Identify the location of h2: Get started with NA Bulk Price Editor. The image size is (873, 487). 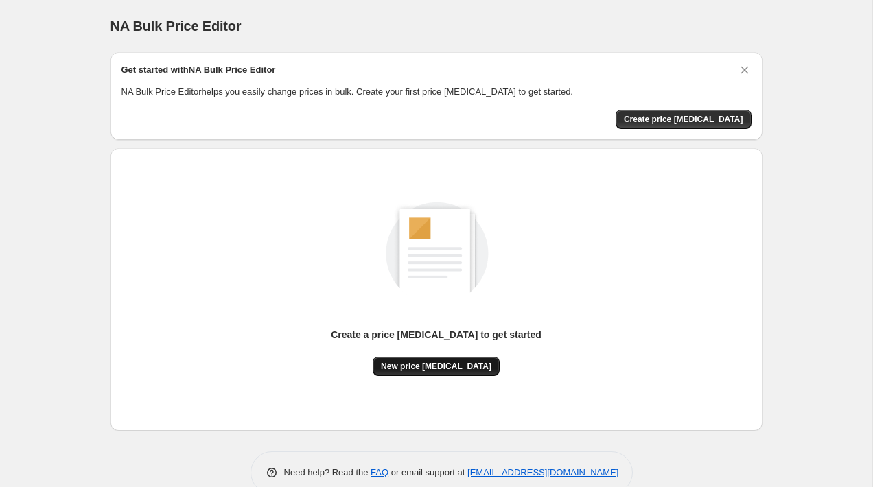
(198, 70).